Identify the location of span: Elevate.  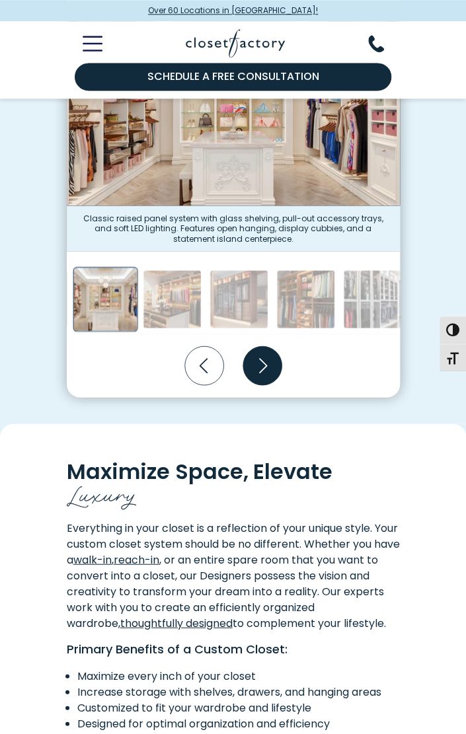
(293, 470).